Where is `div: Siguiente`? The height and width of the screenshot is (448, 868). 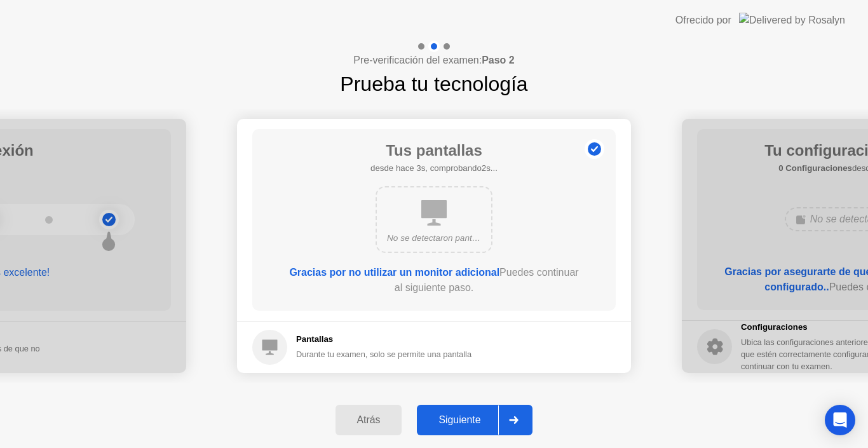 div: Siguiente is located at coordinates (460, 420).